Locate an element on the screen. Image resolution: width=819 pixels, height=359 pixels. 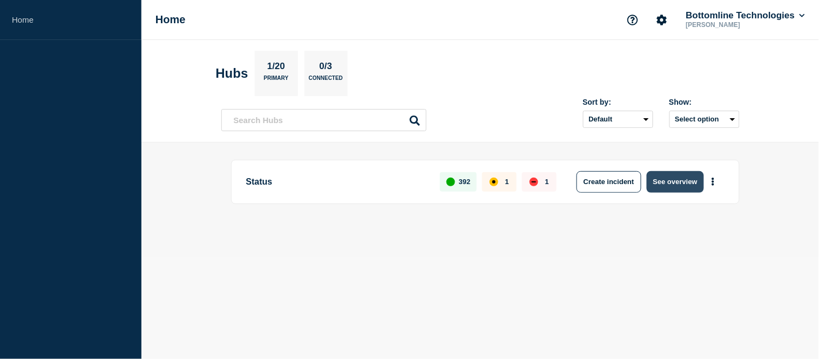
p: Primary is located at coordinates (276, 80).